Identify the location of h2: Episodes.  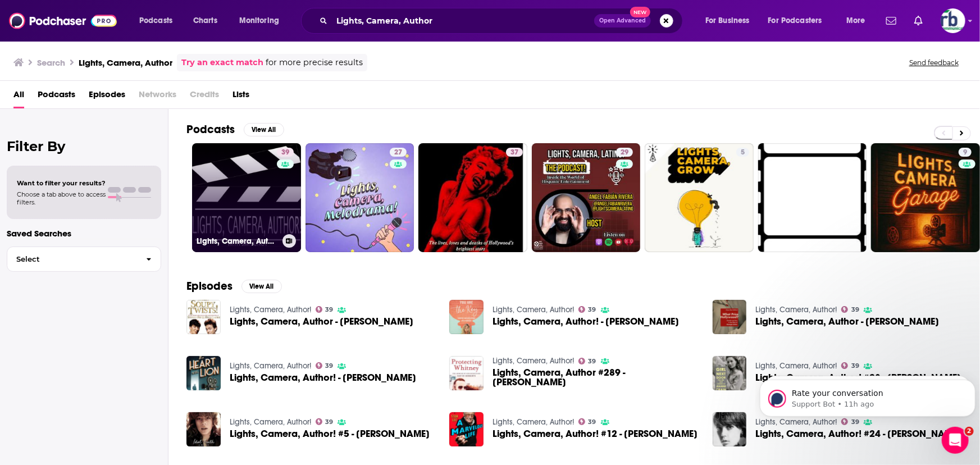
(210, 285).